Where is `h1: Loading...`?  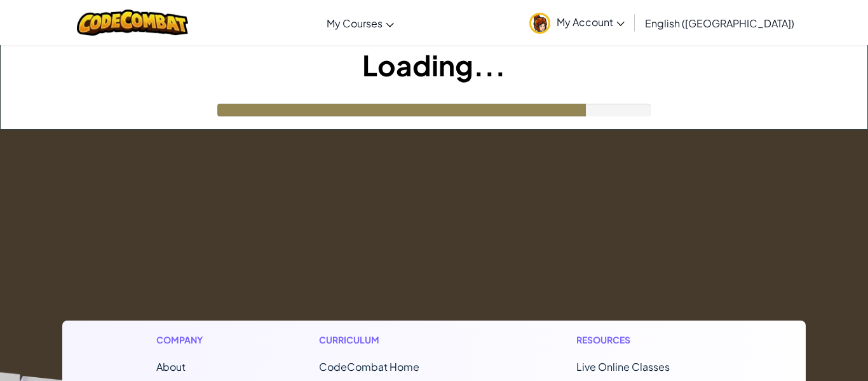
h1: Loading... is located at coordinates (434, 65).